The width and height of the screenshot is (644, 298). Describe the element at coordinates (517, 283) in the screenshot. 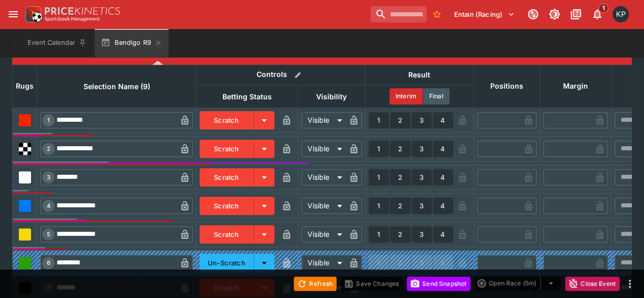

I see `div: split button` at that location.